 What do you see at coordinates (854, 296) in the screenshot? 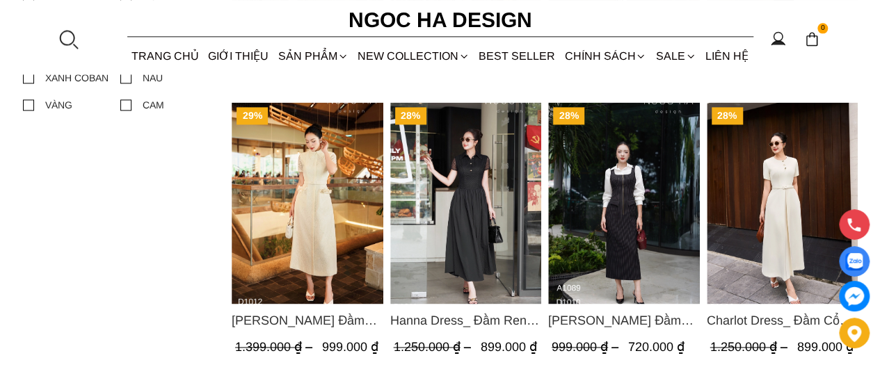
I see `img: messenger` at bounding box center [854, 296].